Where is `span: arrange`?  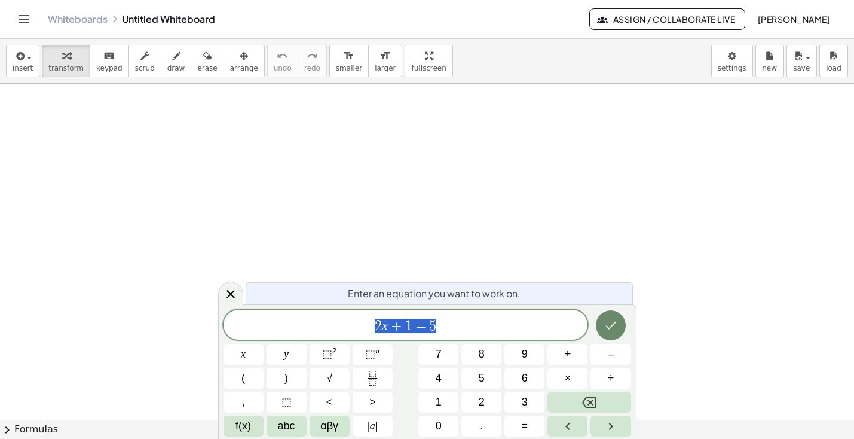
span: arrange is located at coordinates (244, 68).